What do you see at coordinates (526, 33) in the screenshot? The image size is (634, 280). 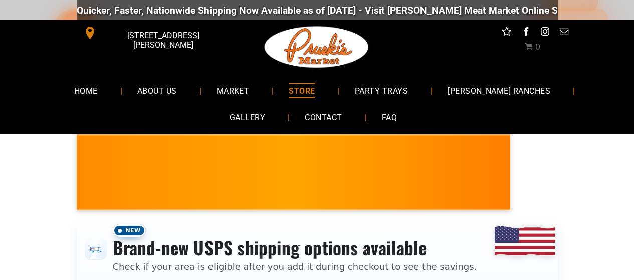 I see `a: facebook` at bounding box center [526, 33].